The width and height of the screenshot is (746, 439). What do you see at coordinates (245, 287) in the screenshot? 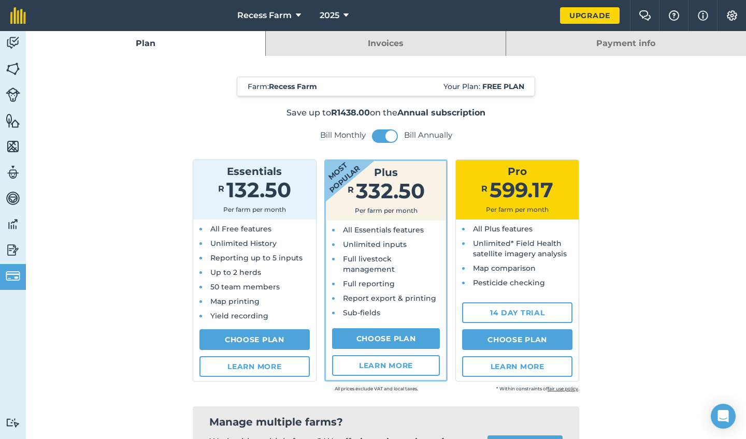
I see `span: 50 team members` at bounding box center [245, 287].